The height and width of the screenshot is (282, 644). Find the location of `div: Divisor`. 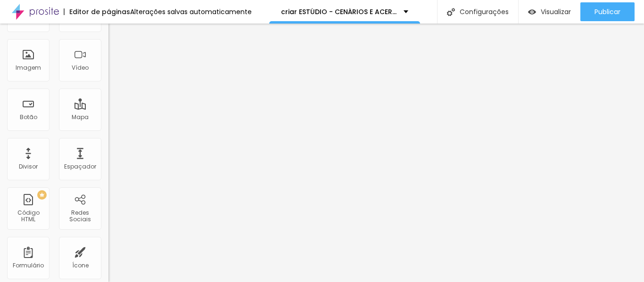

div: Divisor is located at coordinates (28, 167).